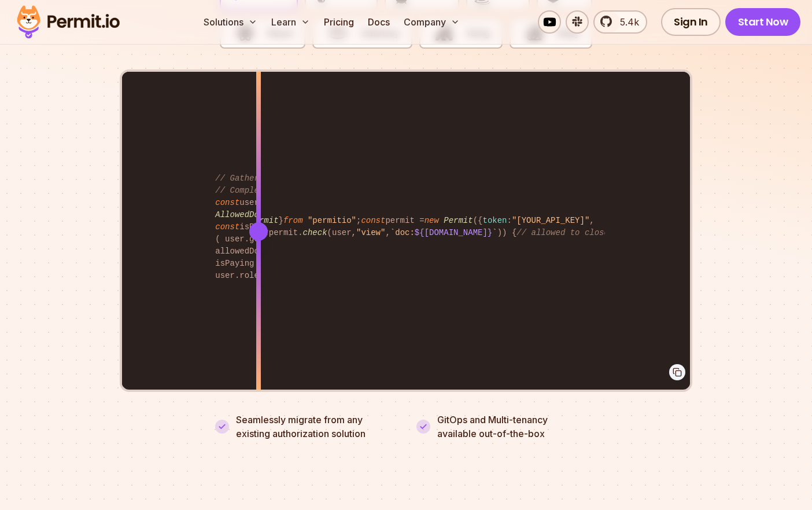 Image resolution: width=812 pixels, height=510 pixels. I want to click on img: Permit logo, so click(68, 22).